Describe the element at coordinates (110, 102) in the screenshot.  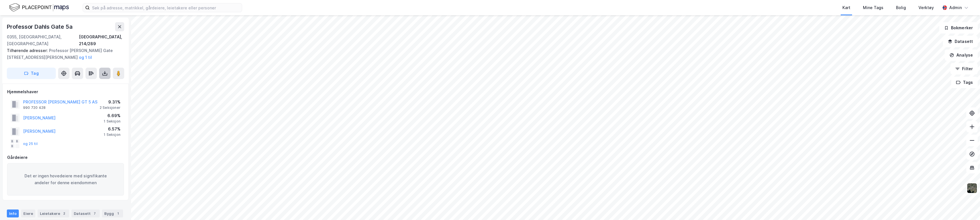
I see `div: 9.31%` at that location.